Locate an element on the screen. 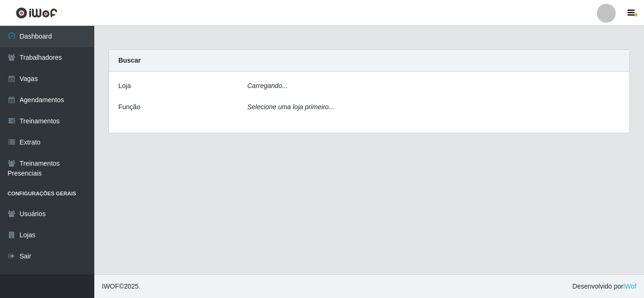  label: Loja is located at coordinates (125, 86).